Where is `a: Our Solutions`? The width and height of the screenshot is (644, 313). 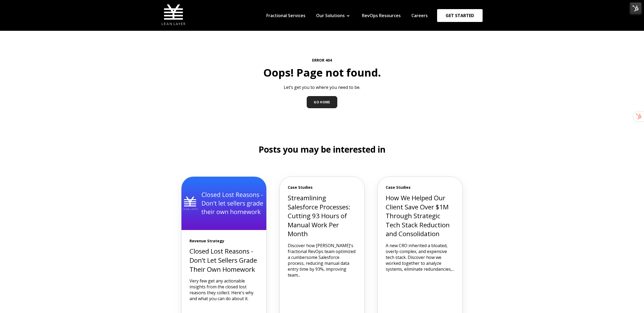 a: Our Solutions is located at coordinates (331, 15).